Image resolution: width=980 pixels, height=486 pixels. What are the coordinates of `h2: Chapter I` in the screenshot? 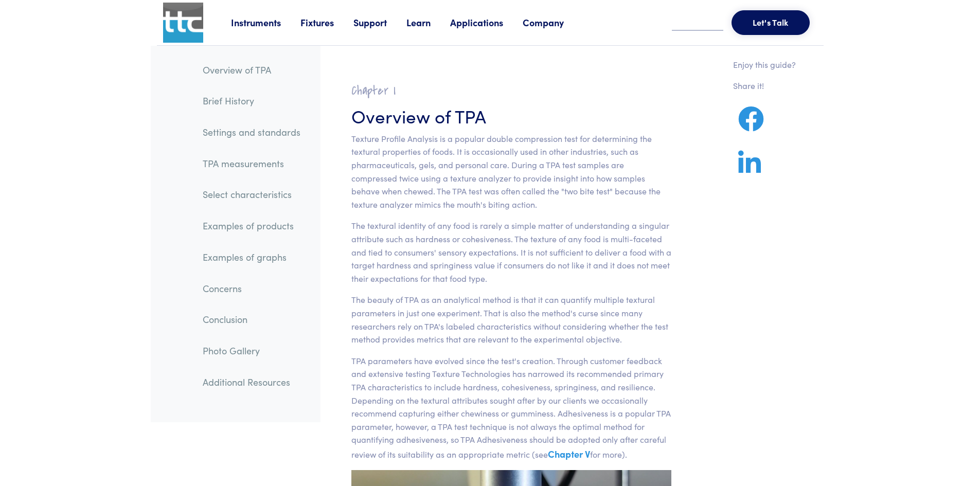 It's located at (511, 91).